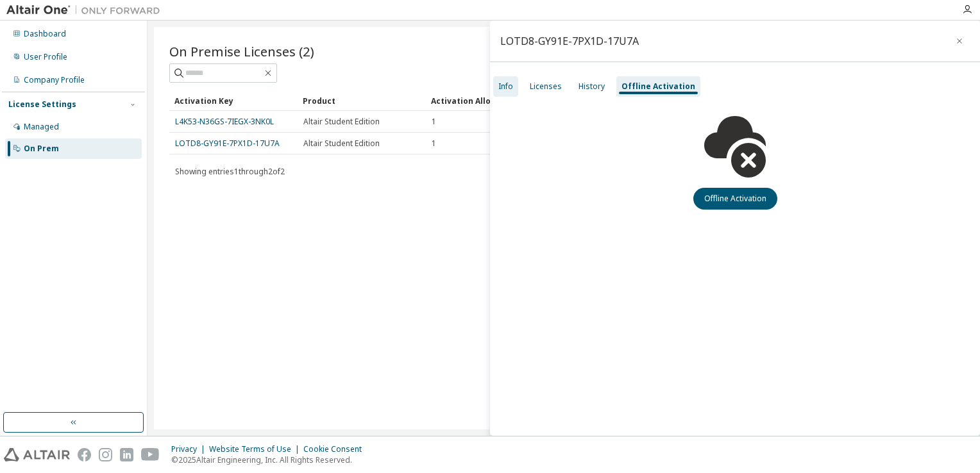  What do you see at coordinates (126, 454) in the screenshot?
I see `img: linkedin.svg` at bounding box center [126, 454].